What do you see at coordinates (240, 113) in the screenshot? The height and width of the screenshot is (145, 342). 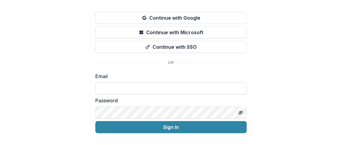 I see `button: Toggle password visibility` at bounding box center [240, 113].